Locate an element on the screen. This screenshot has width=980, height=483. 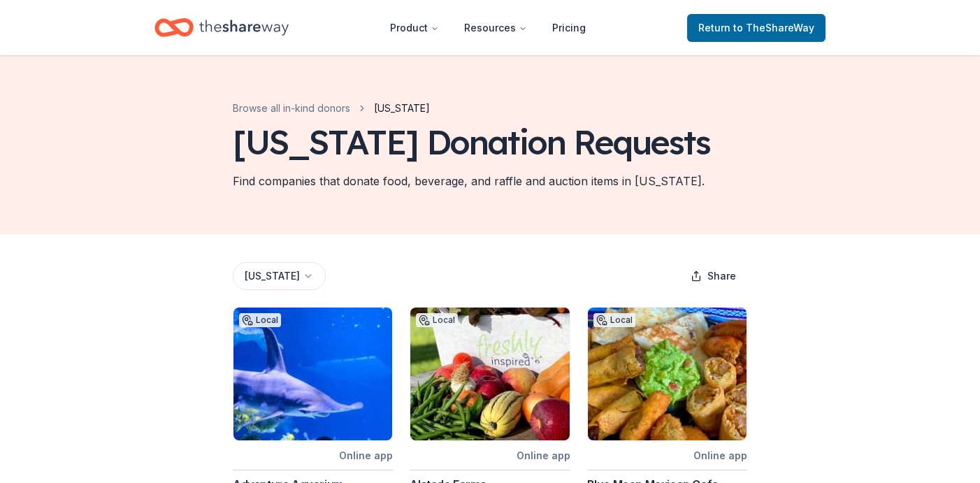
nav: breadcrumb is located at coordinates (331, 108).